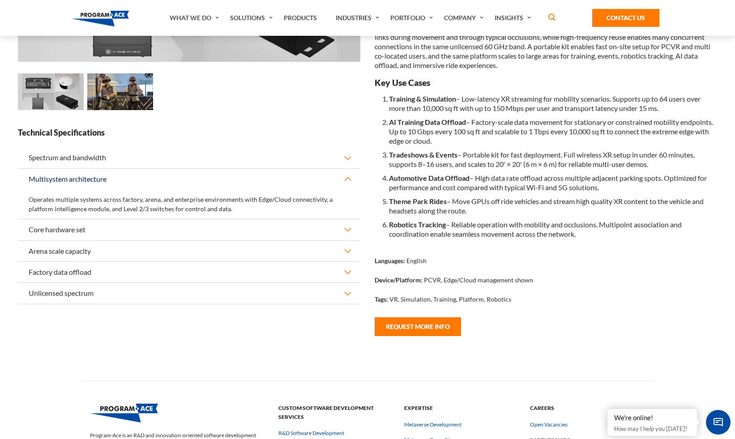 This screenshot has width=735, height=439. Describe the element at coordinates (336, 417) in the screenshot. I see `a: Custom Software Development Services` at that location.